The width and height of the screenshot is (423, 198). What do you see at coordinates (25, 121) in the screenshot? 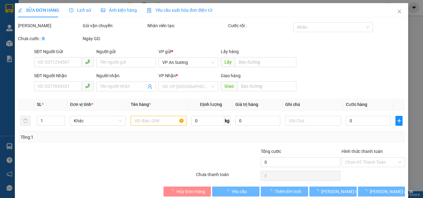
I see `button: delete` at bounding box center [25, 121].